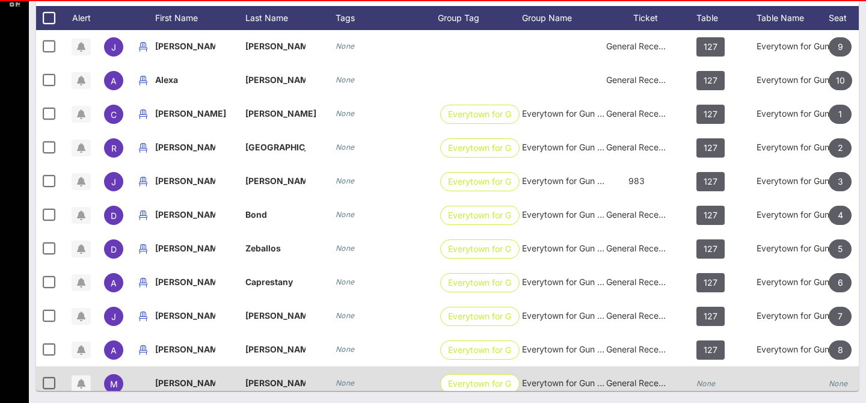 The height and width of the screenshot is (403, 866). I want to click on div: First Name, so click(200, 18).